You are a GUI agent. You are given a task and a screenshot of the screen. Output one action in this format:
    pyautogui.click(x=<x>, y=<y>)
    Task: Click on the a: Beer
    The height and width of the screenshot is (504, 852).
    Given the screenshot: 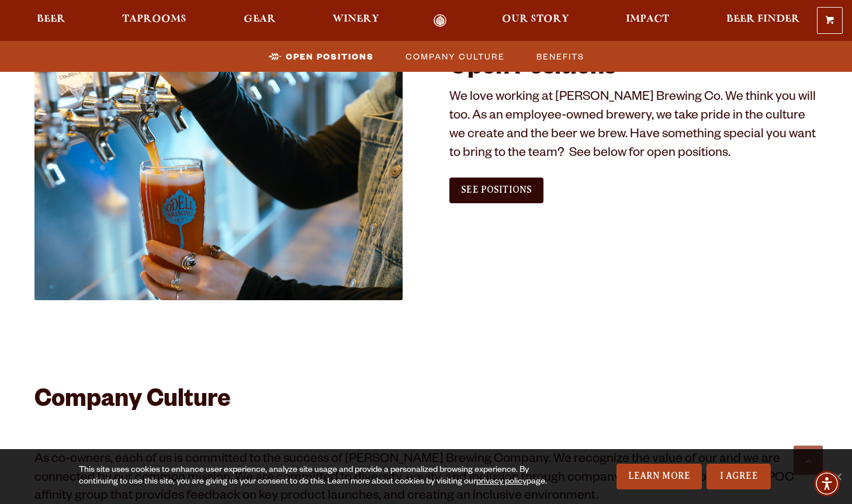 What is the action you would take?
    pyautogui.click(x=51, y=21)
    